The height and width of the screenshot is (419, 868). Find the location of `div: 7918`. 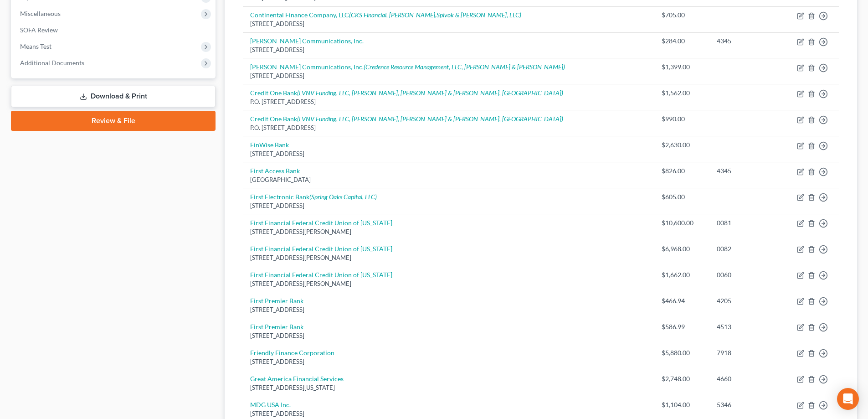

div: 7918 is located at coordinates (745, 353).